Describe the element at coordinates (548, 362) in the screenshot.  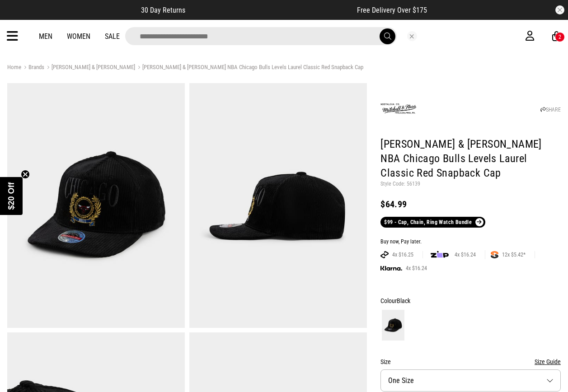
I see `button: Size Guide` at that location.